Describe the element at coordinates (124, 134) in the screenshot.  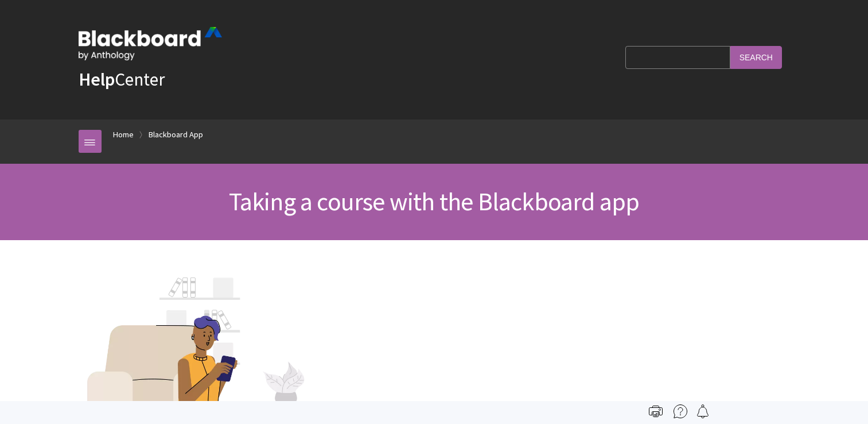
I see `a: Home` at that location.